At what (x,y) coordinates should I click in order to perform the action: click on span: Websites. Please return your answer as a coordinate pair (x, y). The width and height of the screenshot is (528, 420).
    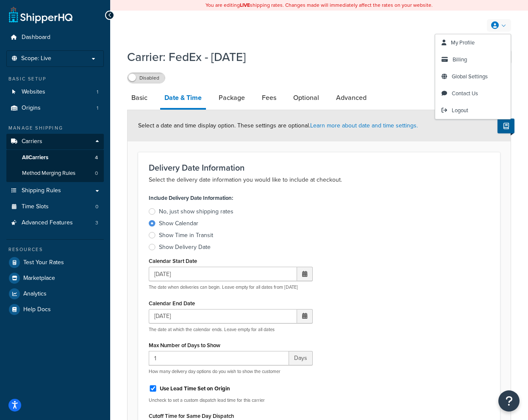
    Looking at the image, I should click on (33, 92).